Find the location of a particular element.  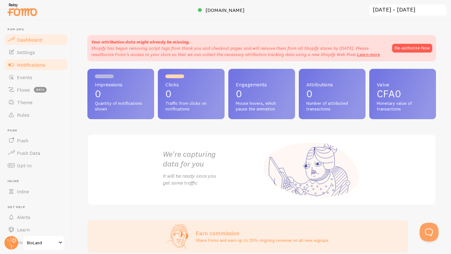

a: Dashboard is located at coordinates (36, 40).